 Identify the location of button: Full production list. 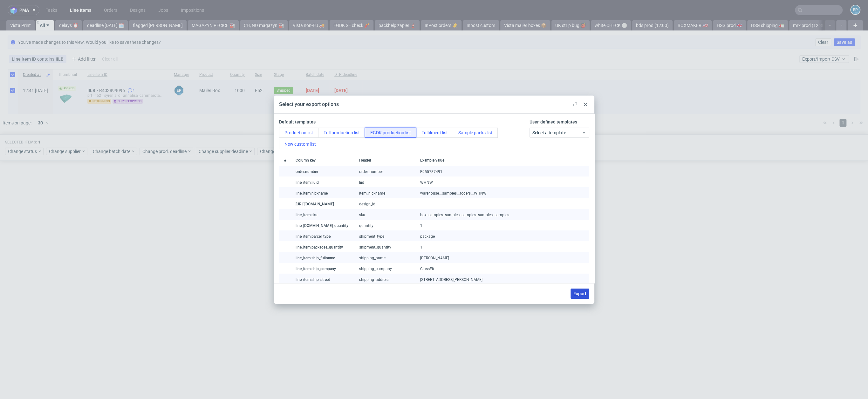
(342, 133).